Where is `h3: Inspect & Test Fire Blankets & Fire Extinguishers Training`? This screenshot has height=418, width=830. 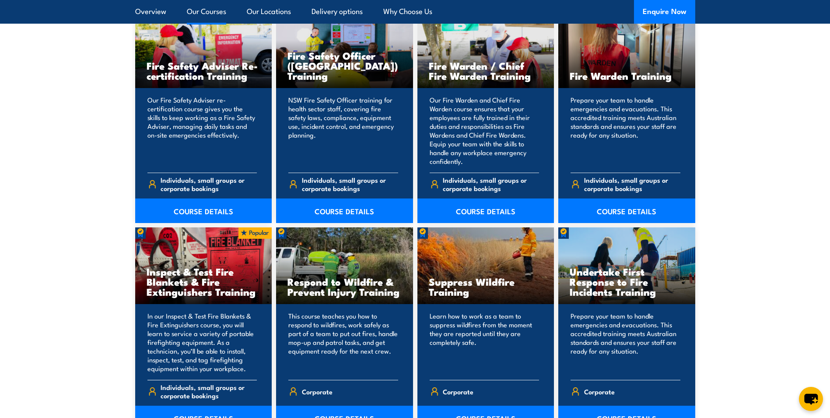 h3: Inspect & Test Fire Blankets & Fire Extinguishers Training is located at coordinates (204, 281).